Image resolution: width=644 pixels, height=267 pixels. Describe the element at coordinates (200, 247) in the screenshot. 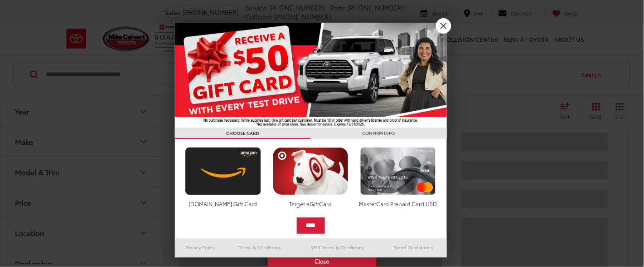

I see `a: Privacy Policy` at that location.